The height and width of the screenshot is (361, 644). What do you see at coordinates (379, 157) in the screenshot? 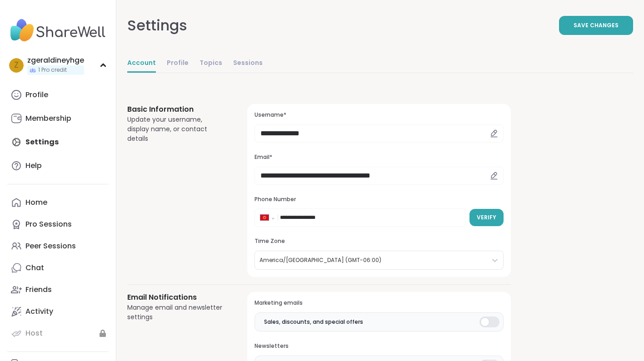
I see `h3: Email*` at bounding box center [379, 157].